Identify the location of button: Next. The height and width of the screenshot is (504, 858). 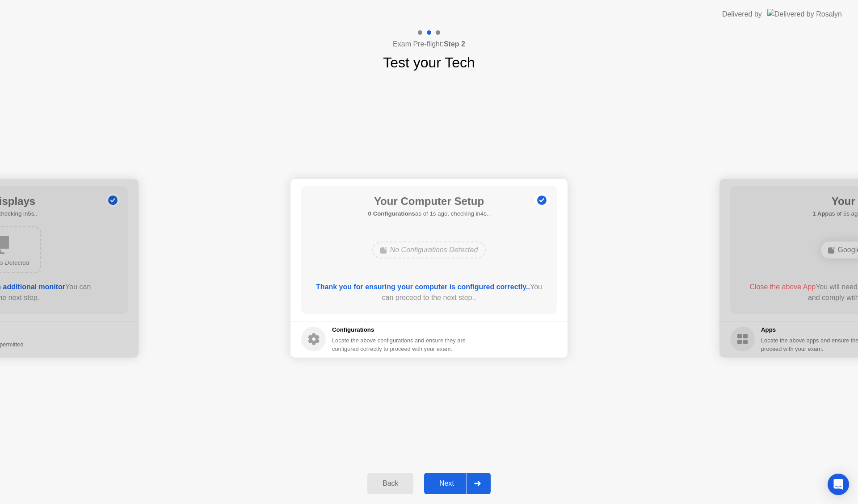
(457, 483).